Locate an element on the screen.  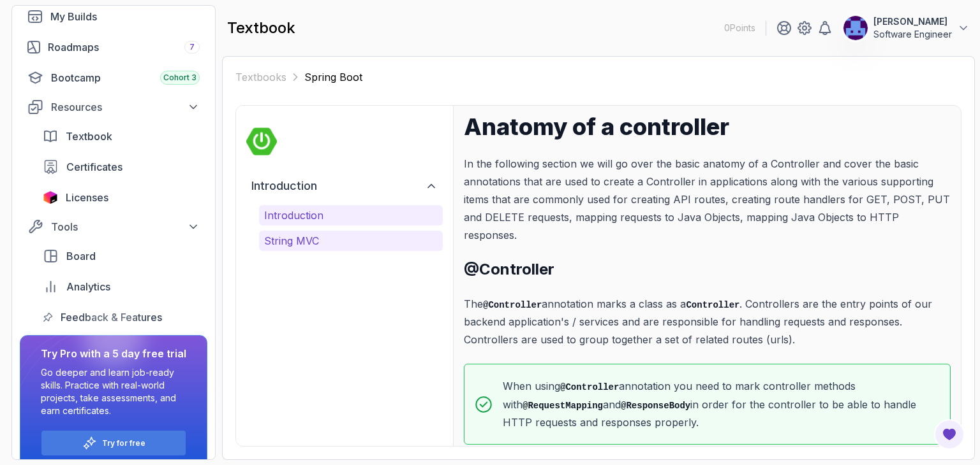
a: certificates is located at coordinates (122, 167).